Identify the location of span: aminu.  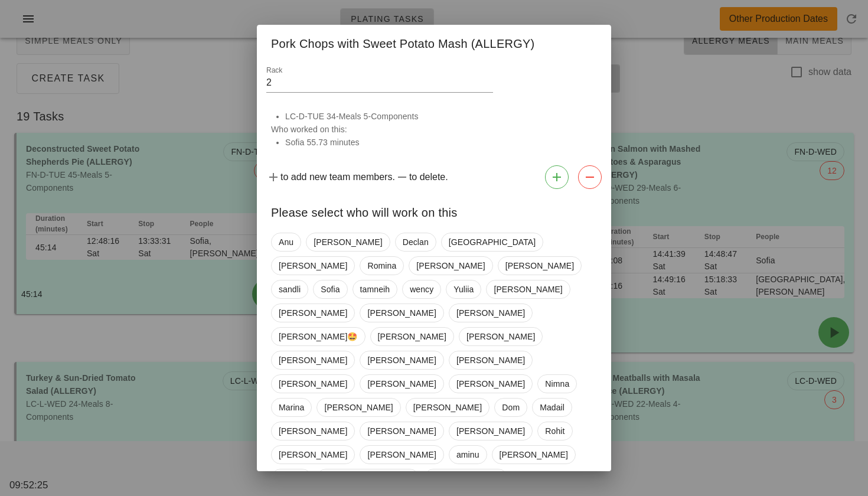
(468, 455).